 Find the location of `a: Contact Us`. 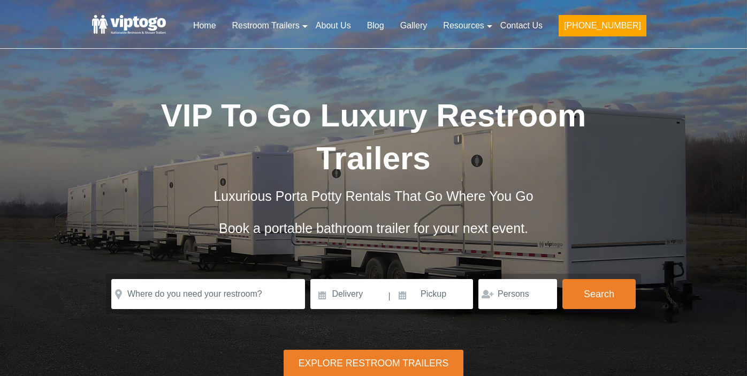

a: Contact Us is located at coordinates (521, 26).